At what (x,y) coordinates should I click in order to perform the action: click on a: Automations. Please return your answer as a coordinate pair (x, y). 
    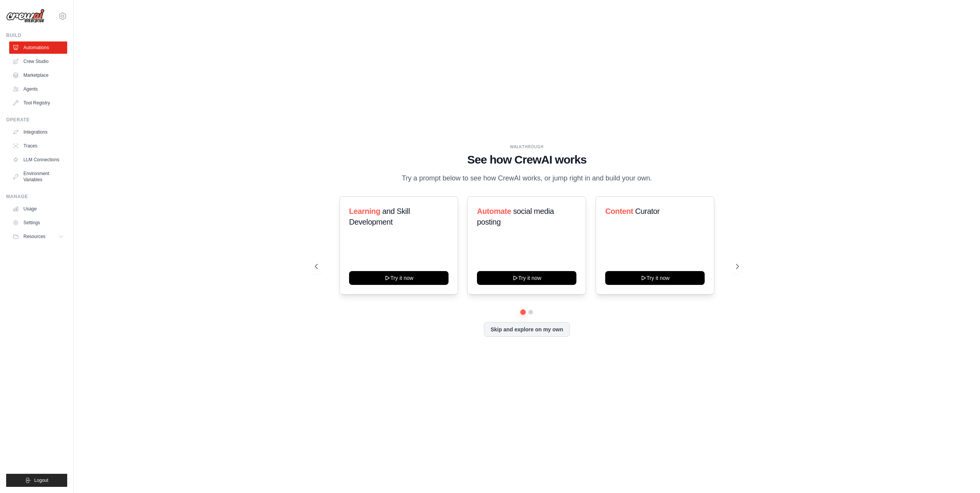
    Looking at the image, I should click on (38, 48).